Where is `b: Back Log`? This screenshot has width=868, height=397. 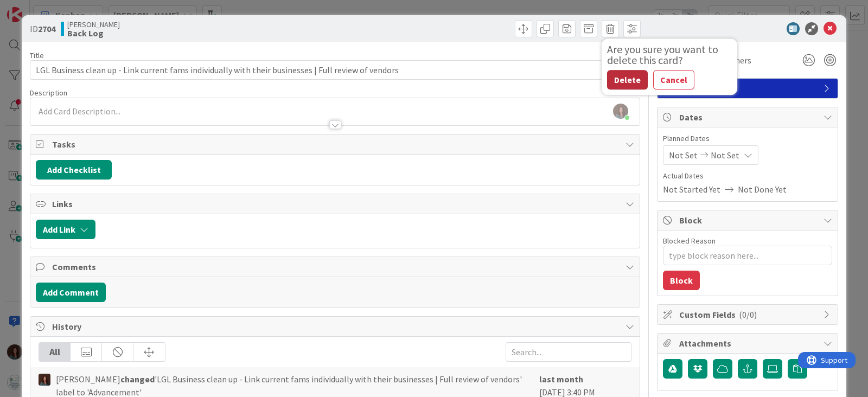 b: Back Log is located at coordinates (93, 33).